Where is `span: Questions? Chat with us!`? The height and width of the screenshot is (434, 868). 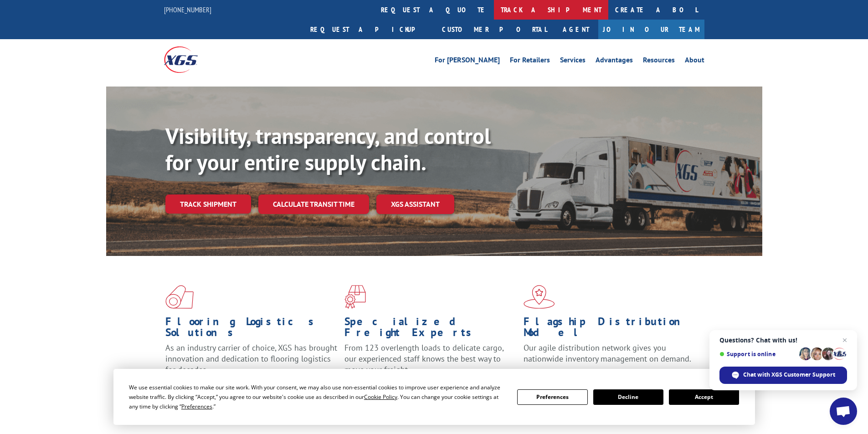 span: Questions? Chat with us! is located at coordinates (783, 340).